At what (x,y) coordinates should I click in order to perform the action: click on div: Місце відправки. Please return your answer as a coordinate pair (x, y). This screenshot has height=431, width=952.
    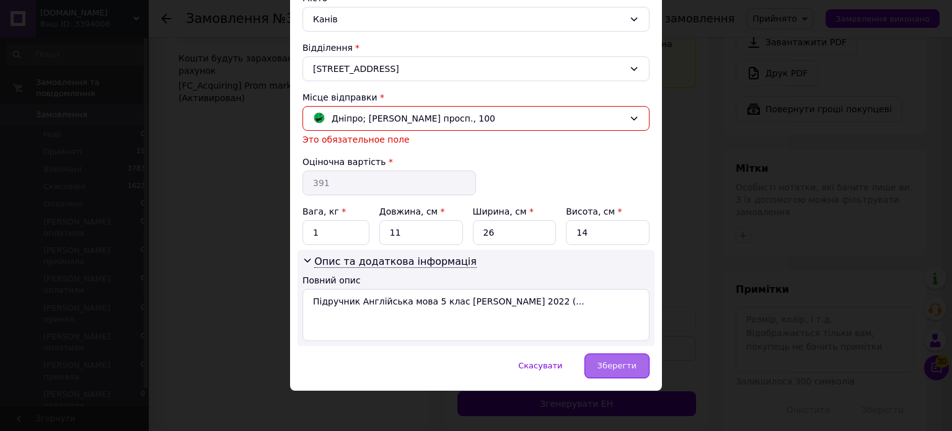
    Looking at the image, I should click on (476, 97).